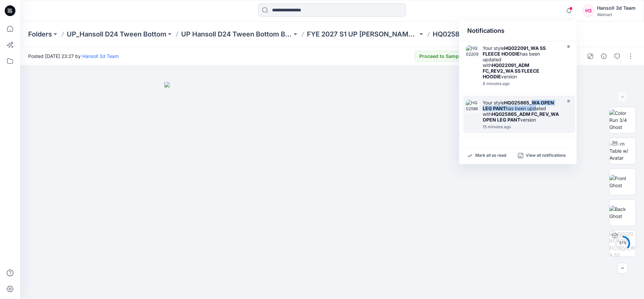 This screenshot has height=299, width=644. What do you see at coordinates (616, 15) in the screenshot?
I see `div: Walmart` at bounding box center [616, 15].